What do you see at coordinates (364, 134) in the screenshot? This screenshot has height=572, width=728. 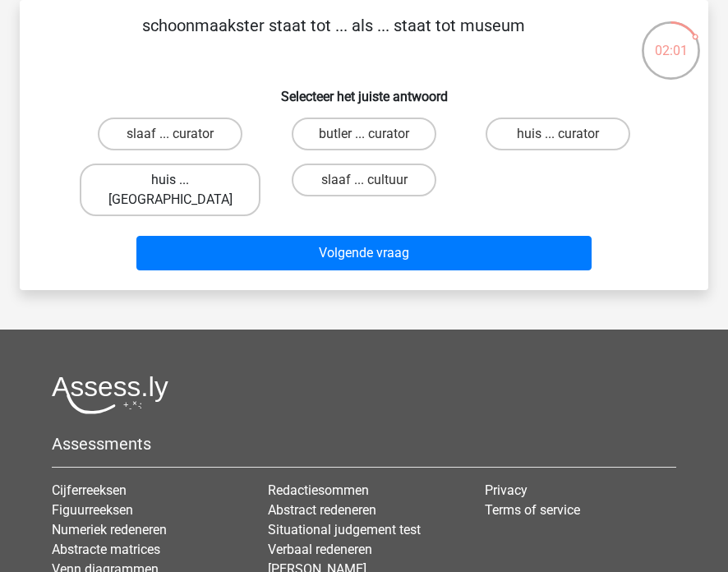 I see `label: butler ... curator` at bounding box center [364, 134].